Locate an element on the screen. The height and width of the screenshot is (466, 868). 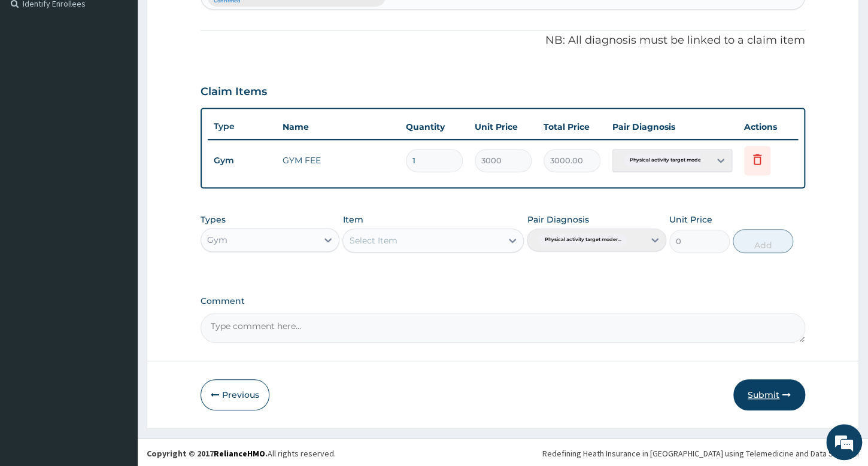
label: Unit Price is located at coordinates (690, 220).